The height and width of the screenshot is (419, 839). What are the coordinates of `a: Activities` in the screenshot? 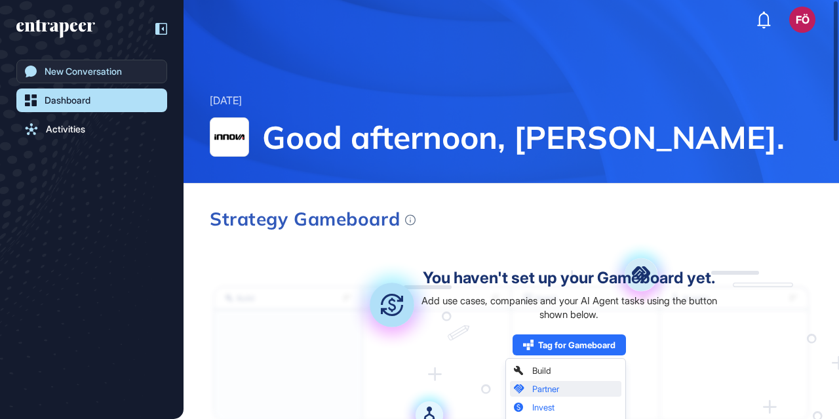 It's located at (92, 129).